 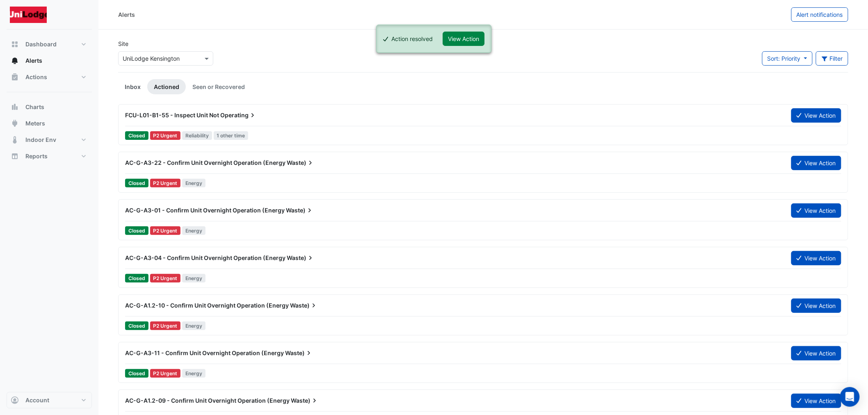 I want to click on button: Meters, so click(x=50, y=124).